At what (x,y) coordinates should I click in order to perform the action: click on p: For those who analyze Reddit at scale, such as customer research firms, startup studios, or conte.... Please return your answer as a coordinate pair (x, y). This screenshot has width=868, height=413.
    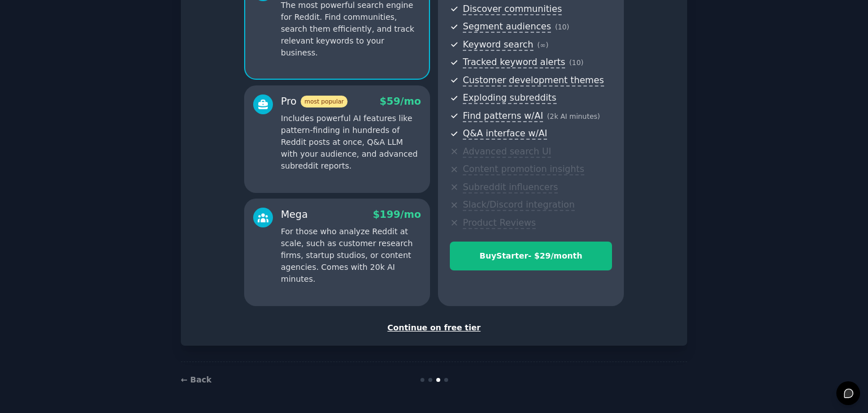
    Looking at the image, I should click on (351, 255).